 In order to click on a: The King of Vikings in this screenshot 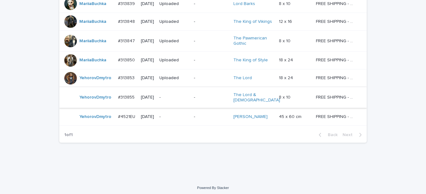, I will do `click(253, 22)`.